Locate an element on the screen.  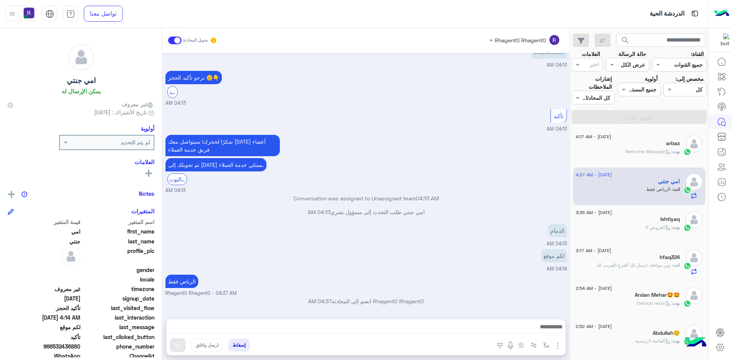
p: 12/8/2025, 4:37 AM is located at coordinates (182, 281).